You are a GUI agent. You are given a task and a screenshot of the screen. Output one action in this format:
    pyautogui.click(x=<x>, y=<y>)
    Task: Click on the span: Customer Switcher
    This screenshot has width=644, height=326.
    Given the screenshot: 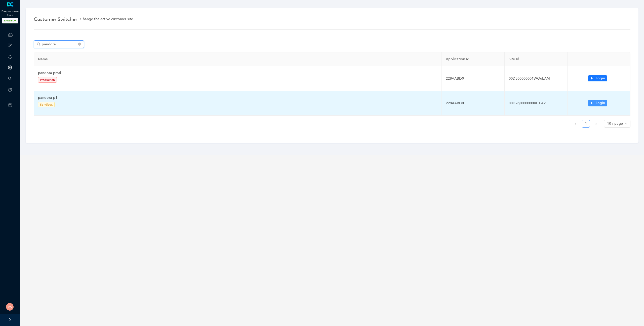 What is the action you would take?
    pyautogui.click(x=55, y=19)
    